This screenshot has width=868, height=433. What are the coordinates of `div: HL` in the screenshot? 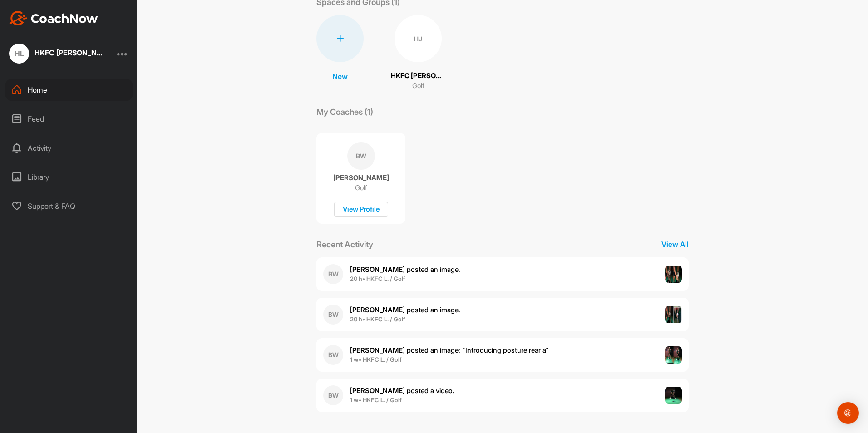 It's located at (19, 53).